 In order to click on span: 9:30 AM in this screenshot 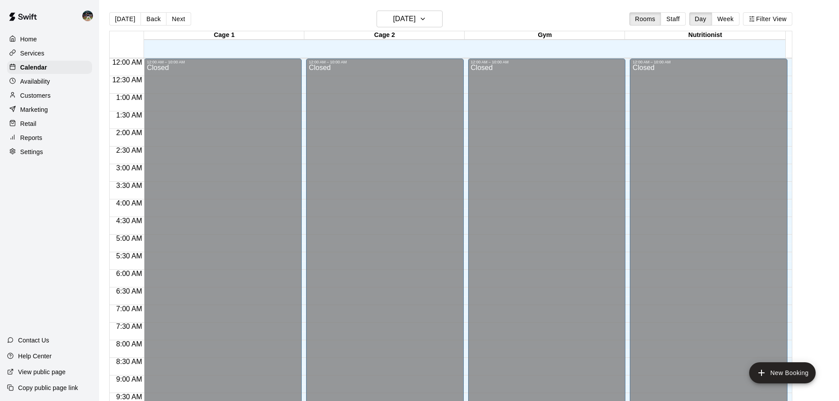, I will do `click(129, 397)`.